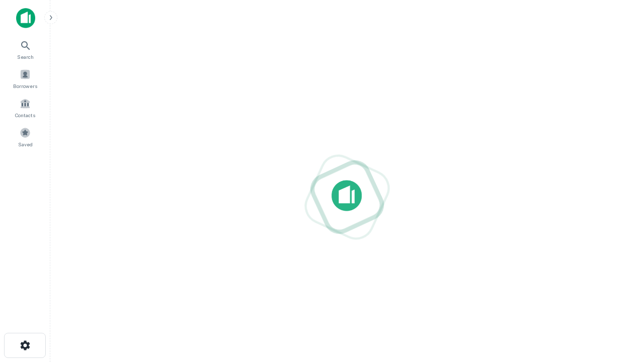  Describe the element at coordinates (26, 18) in the screenshot. I see `img: capitalize-icon.png` at that location.